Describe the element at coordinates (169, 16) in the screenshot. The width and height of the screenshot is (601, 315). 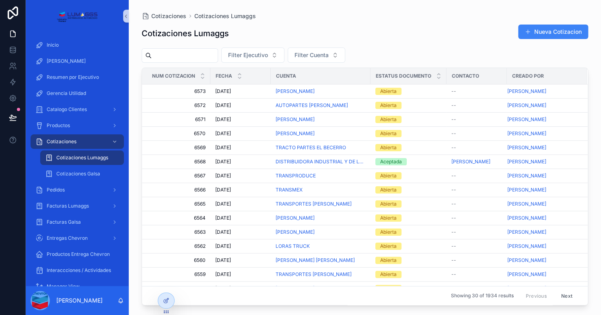
I see `span: Cotizaciones` at that location.